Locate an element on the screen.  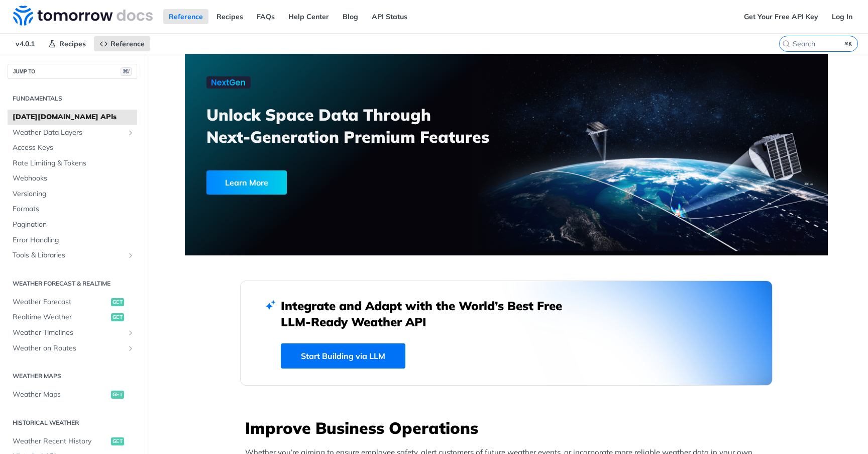
a: Weather Recent Historyget is located at coordinates (72, 441).